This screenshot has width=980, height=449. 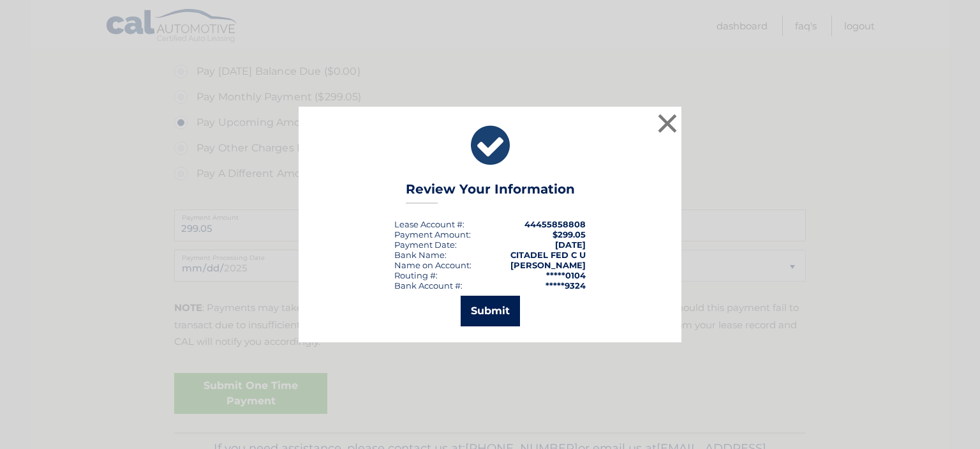 I want to click on strong: 44455858808, so click(x=555, y=224).